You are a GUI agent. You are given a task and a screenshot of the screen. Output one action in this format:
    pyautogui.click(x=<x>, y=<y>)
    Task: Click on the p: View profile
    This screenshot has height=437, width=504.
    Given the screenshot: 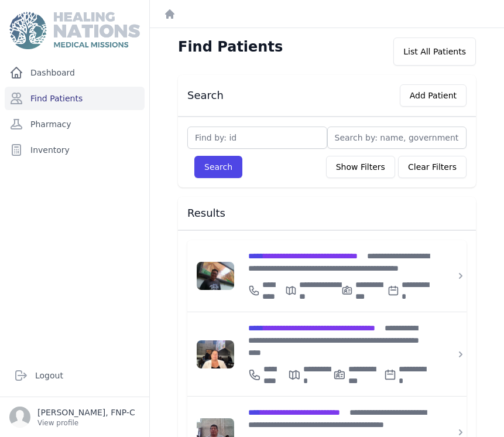 What is the action you would take?
    pyautogui.click(x=86, y=423)
    